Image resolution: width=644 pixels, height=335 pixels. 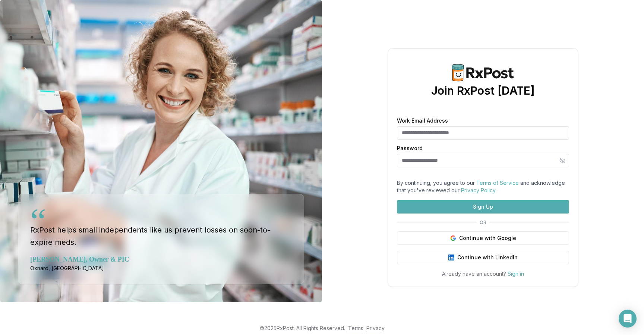 I want to click on label: Work Email Address, so click(x=483, y=121).